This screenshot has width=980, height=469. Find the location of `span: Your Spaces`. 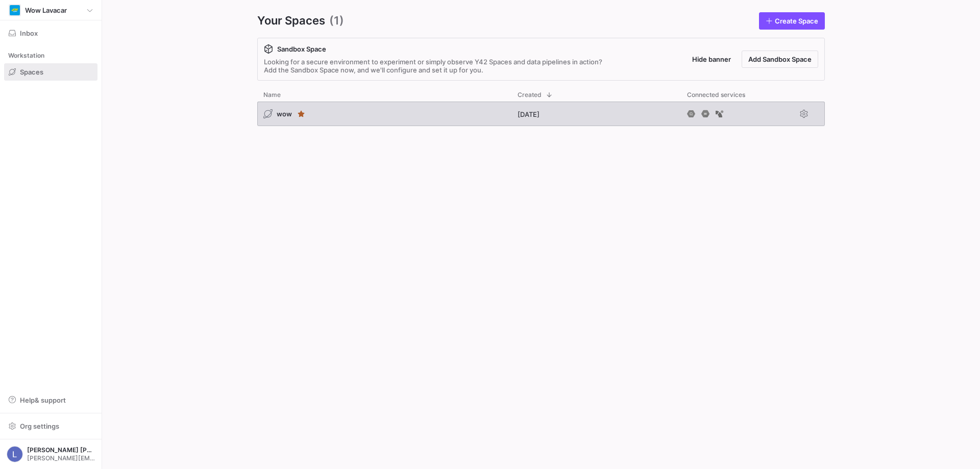

span: Your Spaces is located at coordinates (291, 21).